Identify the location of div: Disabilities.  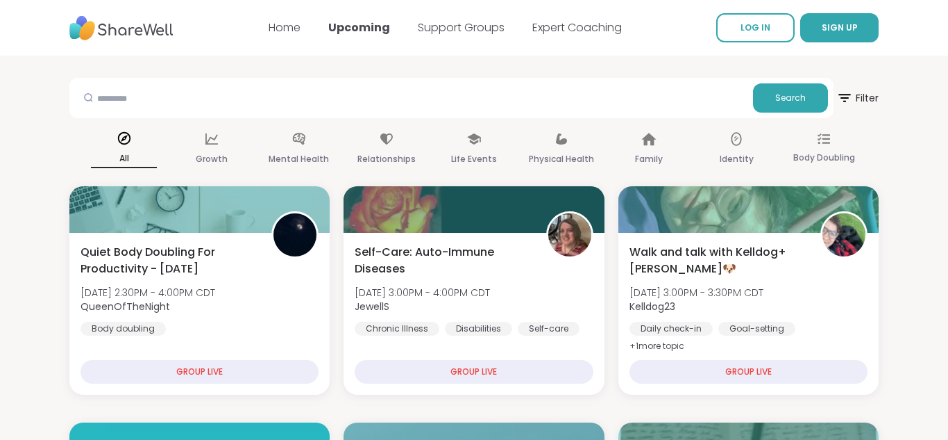
(478, 328).